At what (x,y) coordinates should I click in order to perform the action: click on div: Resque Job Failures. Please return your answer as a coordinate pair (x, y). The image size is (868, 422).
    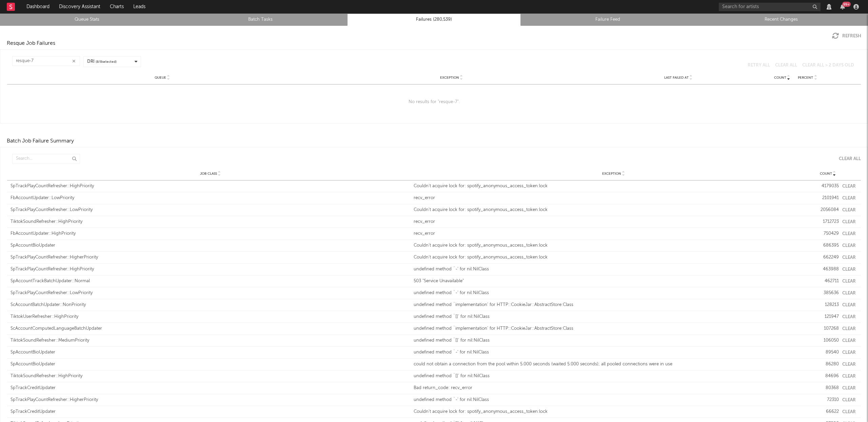
    Looking at the image, I should click on (31, 43).